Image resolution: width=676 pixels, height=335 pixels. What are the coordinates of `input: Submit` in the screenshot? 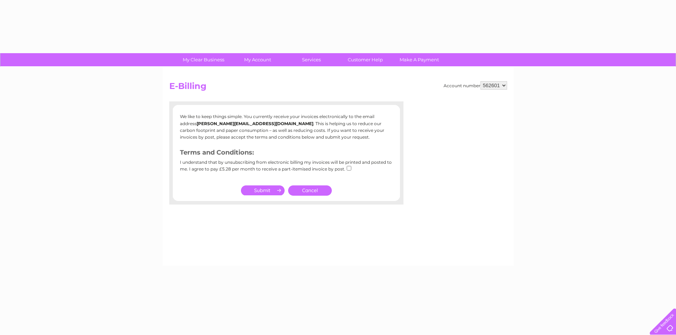 It's located at (263, 191).